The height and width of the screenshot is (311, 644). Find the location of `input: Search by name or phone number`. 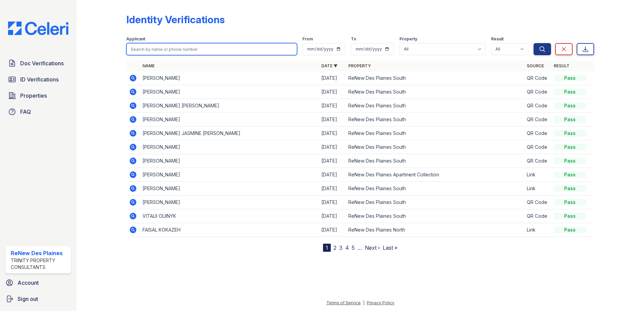

input: Search by name or phone number is located at coordinates (212, 49).